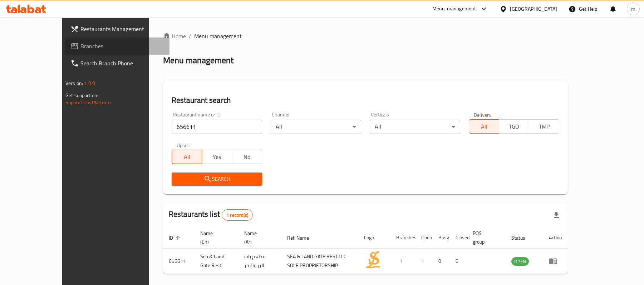  What do you see at coordinates (320, 261) in the screenshot?
I see `td: SEA & LAND GATE REST.LLC-SOLE PROPRIETORSHIP` at bounding box center [320, 261].